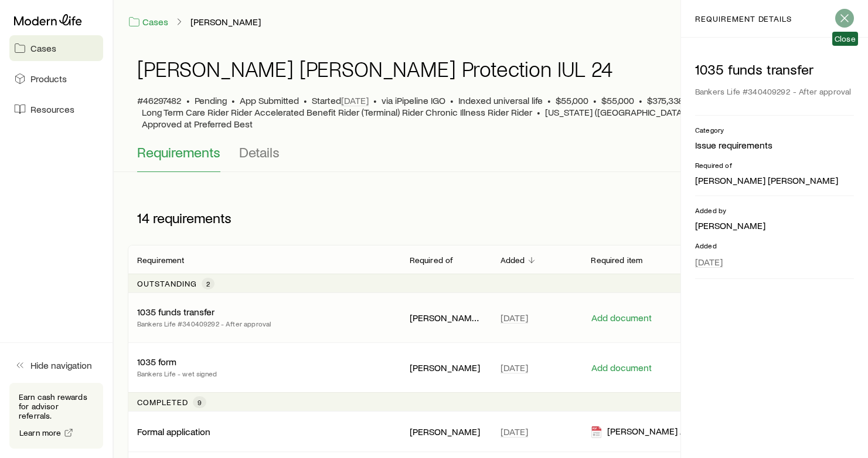 This screenshot has height=458, width=868. I want to click on span: Hide navigation, so click(61, 365).